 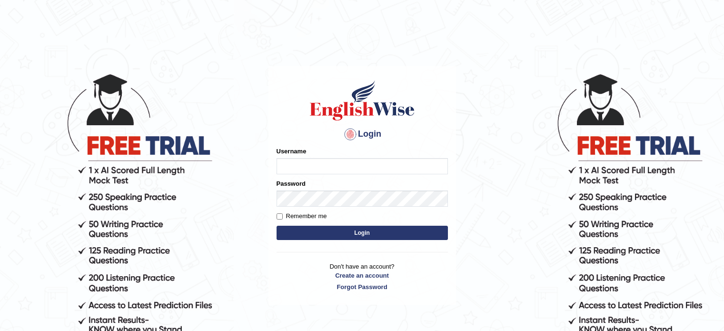 What do you see at coordinates (291, 183) in the screenshot?
I see `label: Password` at bounding box center [291, 183].